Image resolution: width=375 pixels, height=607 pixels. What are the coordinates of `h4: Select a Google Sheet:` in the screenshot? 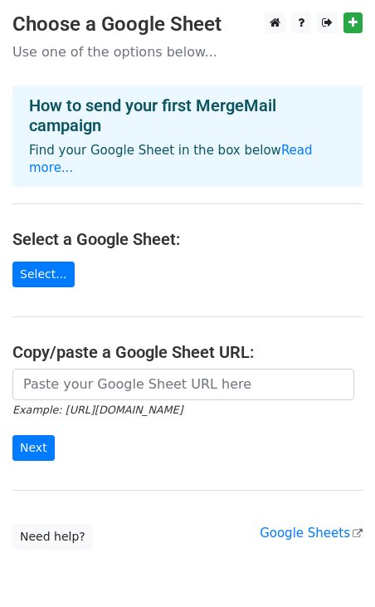 It's located at (188, 239).